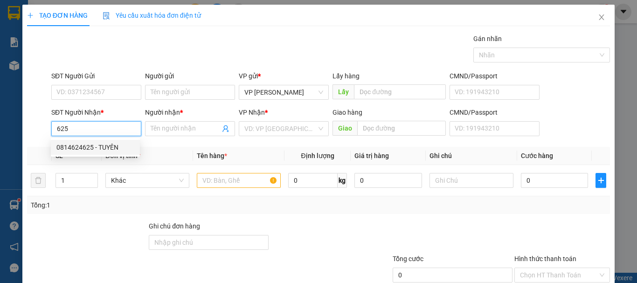 The height and width of the screenshot is (283, 637). What do you see at coordinates (600, 180) in the screenshot?
I see `button: plus` at bounding box center [600, 180].